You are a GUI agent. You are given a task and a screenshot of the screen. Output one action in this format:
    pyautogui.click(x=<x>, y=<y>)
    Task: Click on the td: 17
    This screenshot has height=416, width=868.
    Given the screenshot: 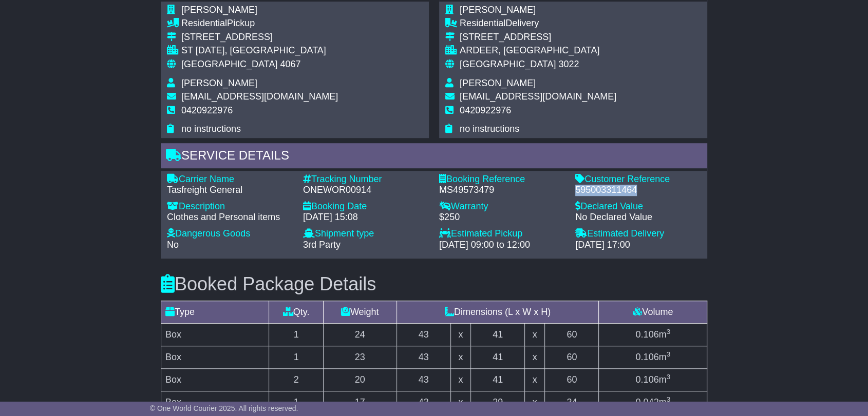 What is the action you would take?
    pyautogui.click(x=359, y=402)
    